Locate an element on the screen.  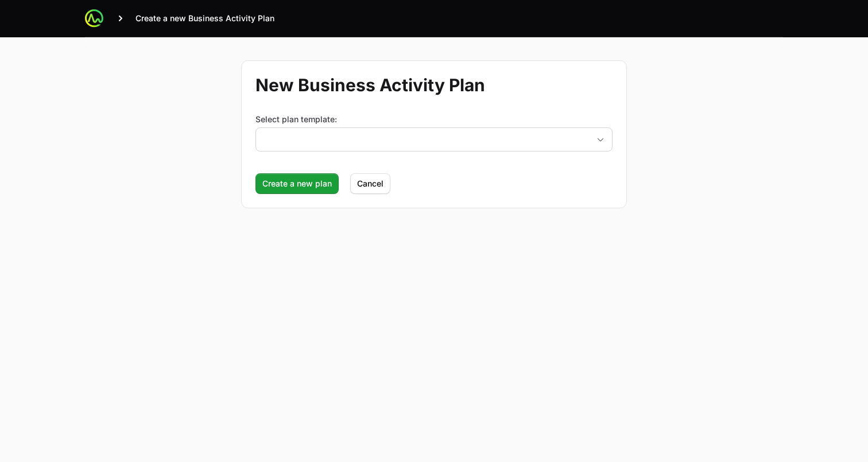
span: Create a new plan is located at coordinates (297, 184).